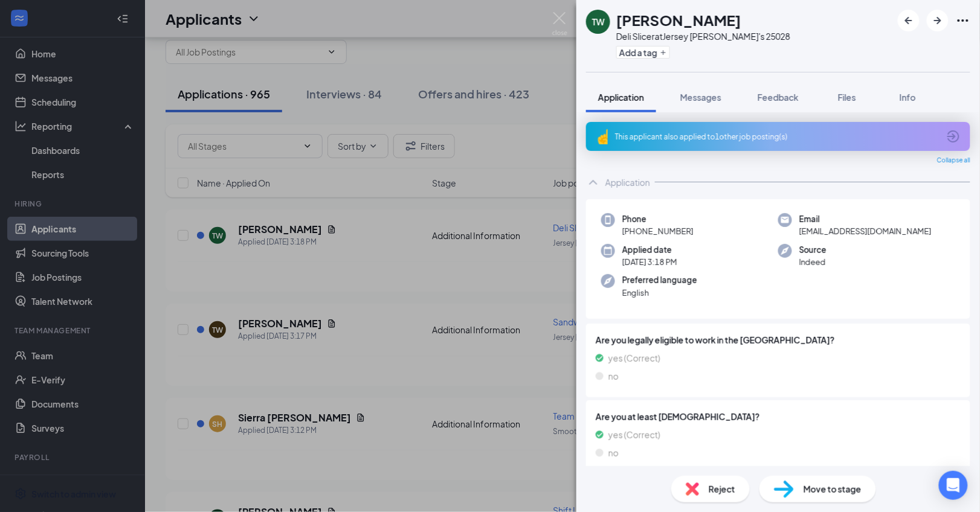  I want to click on span: Source, so click(813, 250).